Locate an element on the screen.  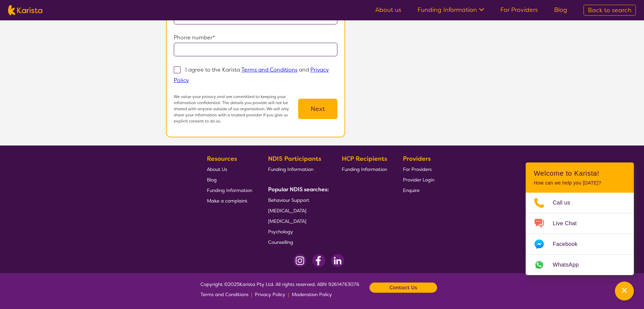
span: Moderation Policy is located at coordinates (312, 294).